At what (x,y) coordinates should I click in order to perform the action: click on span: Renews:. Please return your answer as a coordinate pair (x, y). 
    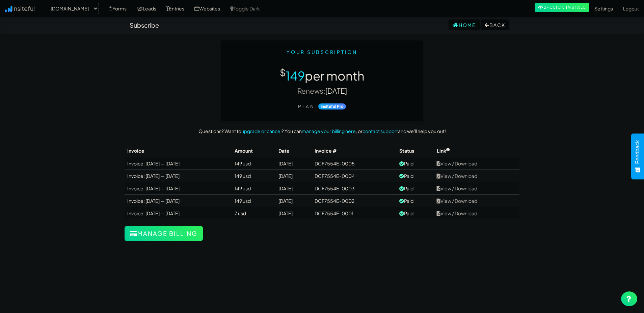
    Looking at the image, I should click on (311, 91).